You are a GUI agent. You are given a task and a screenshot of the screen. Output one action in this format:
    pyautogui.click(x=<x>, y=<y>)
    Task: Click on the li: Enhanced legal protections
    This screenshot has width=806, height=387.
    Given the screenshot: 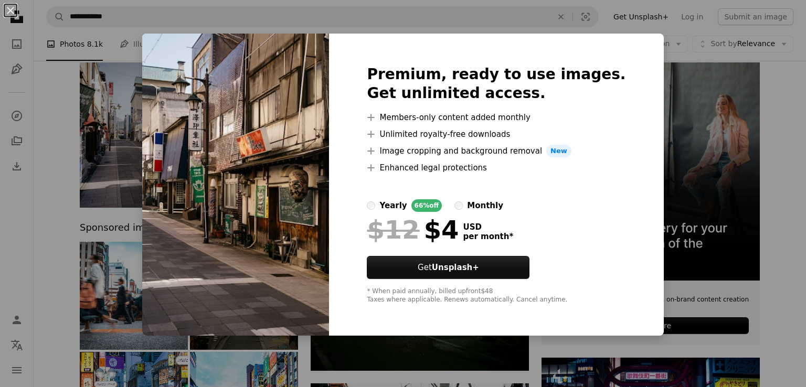 What is the action you would take?
    pyautogui.click(x=496, y=168)
    